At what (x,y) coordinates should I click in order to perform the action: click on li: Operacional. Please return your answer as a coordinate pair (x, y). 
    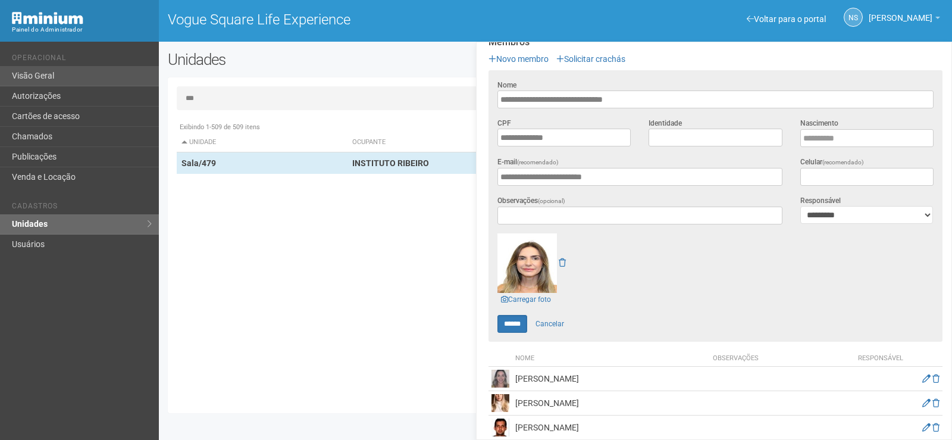
    Looking at the image, I should click on (81, 60).